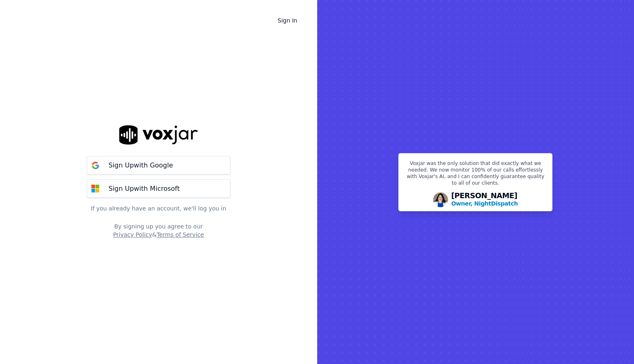  What do you see at coordinates (159, 188) in the screenshot?
I see `button: Sign Upwith Microsoft` at bounding box center [159, 188].